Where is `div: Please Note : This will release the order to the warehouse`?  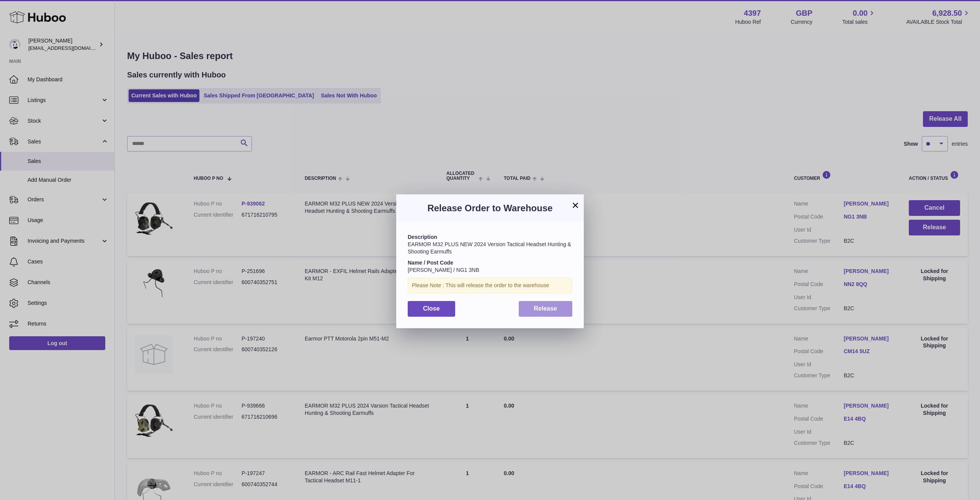
div: Please Note : This will release the order to the warehouse is located at coordinates (490, 285).